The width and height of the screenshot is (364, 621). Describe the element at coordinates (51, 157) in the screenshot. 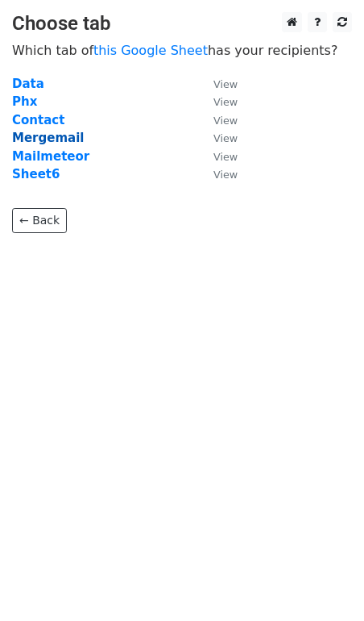

I see `strong: Mailmeteor` at that location.